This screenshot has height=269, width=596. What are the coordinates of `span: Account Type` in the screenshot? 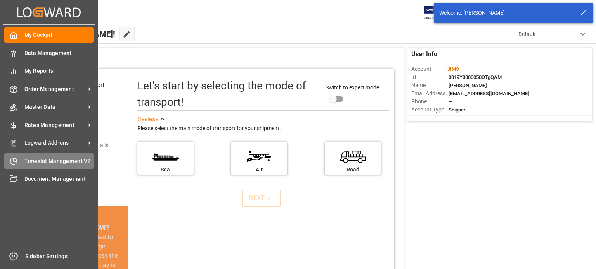 It's located at (428, 110).